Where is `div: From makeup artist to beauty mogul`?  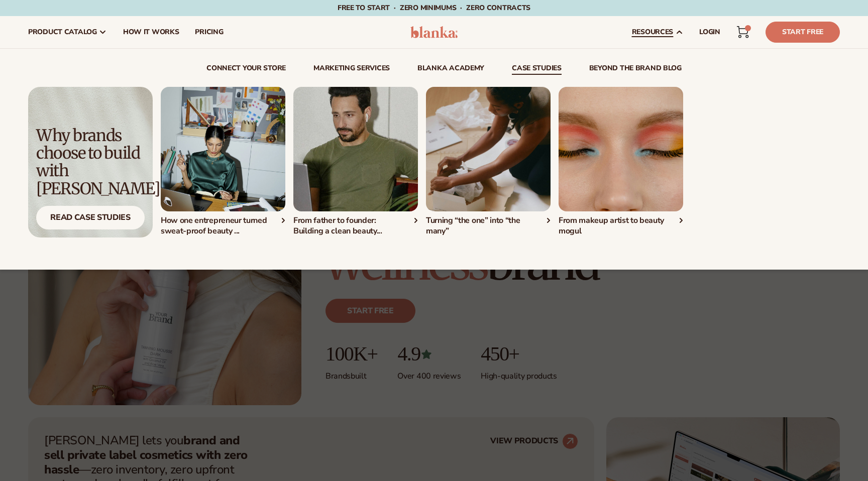
div: From makeup artist to beauty mogul is located at coordinates (621, 226).